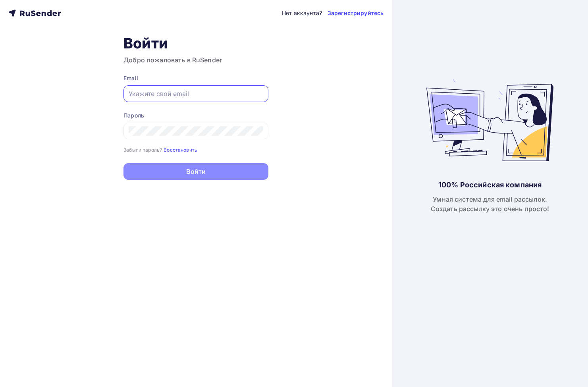 This screenshot has width=588, height=387. I want to click on h1: Войти, so click(196, 44).